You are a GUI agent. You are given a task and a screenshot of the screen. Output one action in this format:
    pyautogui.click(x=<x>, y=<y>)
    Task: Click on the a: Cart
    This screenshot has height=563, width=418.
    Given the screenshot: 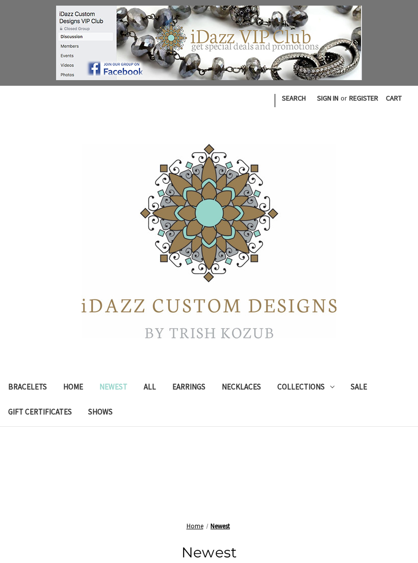 What is the action you would take?
    pyautogui.click(x=394, y=98)
    